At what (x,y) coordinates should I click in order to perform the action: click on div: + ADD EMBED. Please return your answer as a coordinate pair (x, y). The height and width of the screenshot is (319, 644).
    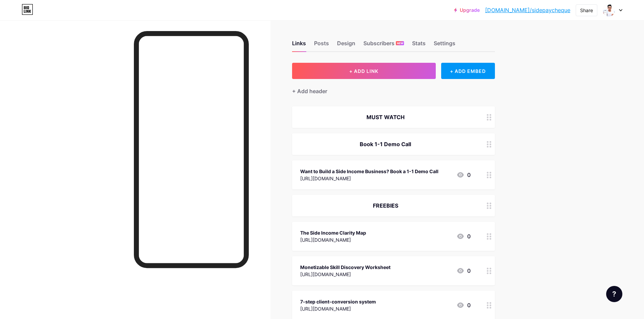
    Looking at the image, I should click on (467, 71).